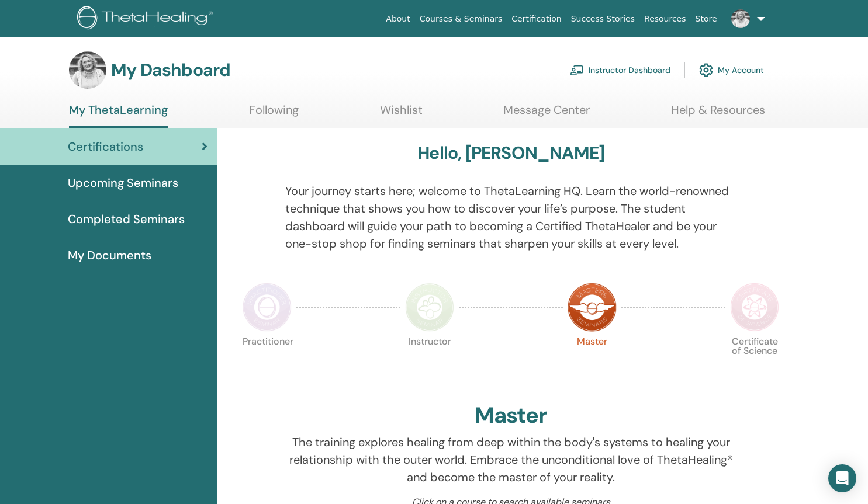 This screenshot has height=504, width=868. I want to click on img: Instructor, so click(430, 307).